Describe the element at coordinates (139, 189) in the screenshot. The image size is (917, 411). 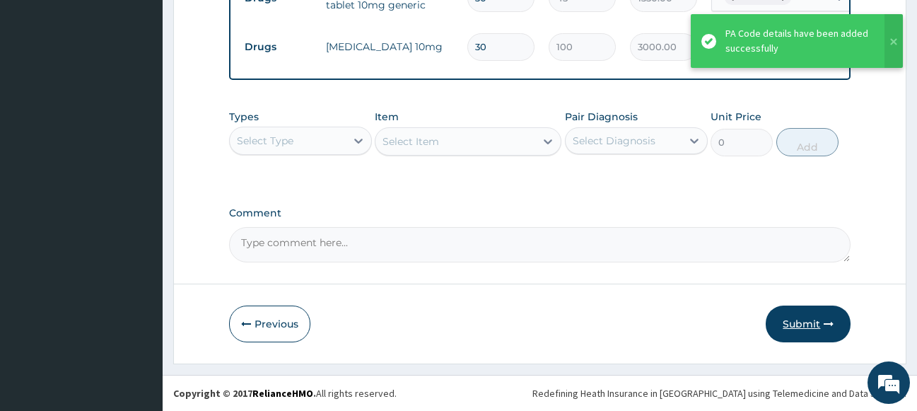
I see `span: We're online!` at that location.